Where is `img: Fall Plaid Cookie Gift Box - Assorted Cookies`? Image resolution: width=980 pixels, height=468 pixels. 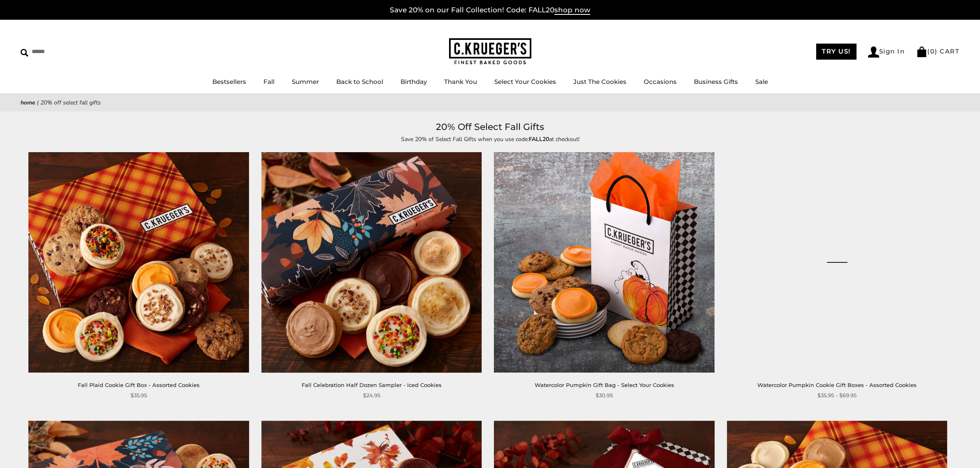 img: Fall Plaid Cookie Gift Box - Assorted Cookies is located at coordinates (139, 263).